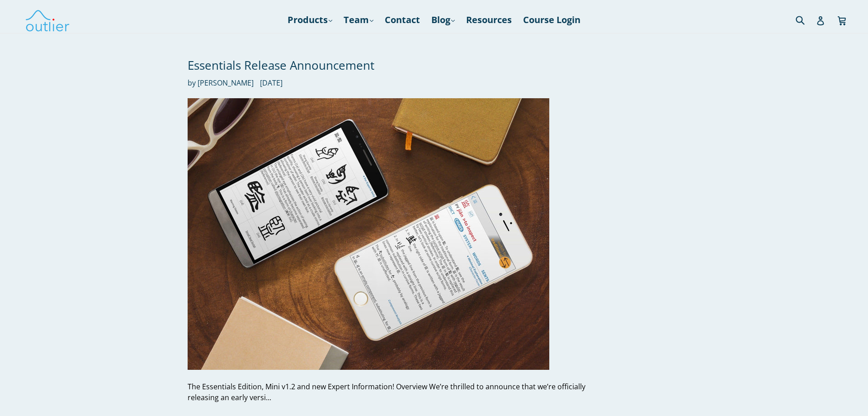 The height and width of the screenshot is (416, 868). Describe the element at coordinates (552, 20) in the screenshot. I see `a: Course Login` at that location.